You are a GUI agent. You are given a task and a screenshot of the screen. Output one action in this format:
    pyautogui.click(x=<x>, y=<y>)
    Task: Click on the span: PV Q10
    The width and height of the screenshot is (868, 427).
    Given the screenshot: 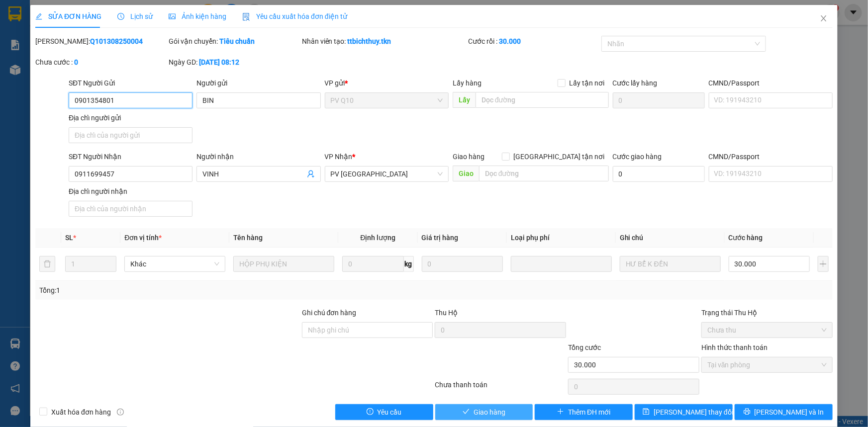 What is the action you would take?
    pyautogui.click(x=387, y=101)
    